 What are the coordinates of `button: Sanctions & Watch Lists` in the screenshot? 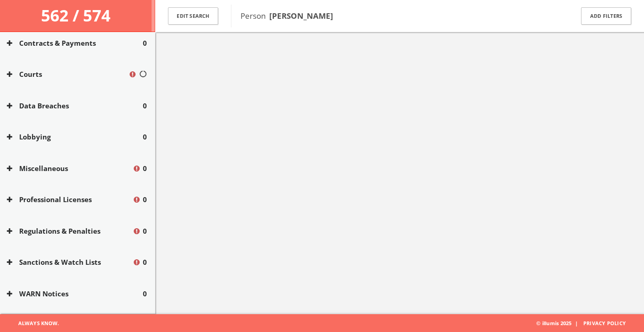 It's located at (69, 262).